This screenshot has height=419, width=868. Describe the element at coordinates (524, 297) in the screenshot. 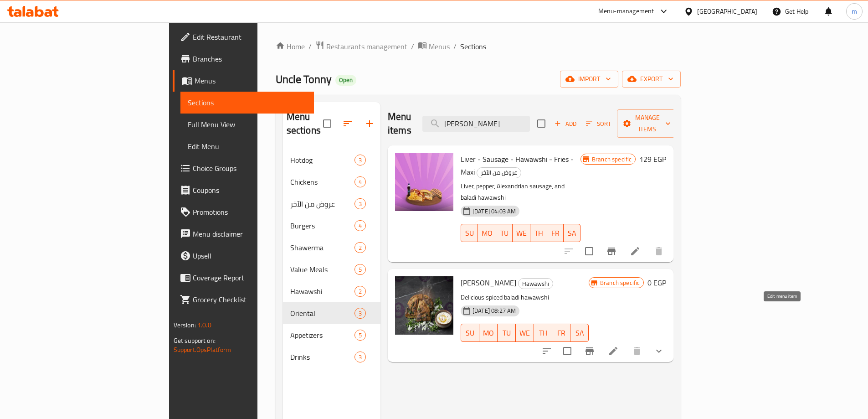

I see `p: Delicious spiced baladi hawawshi` at that location.